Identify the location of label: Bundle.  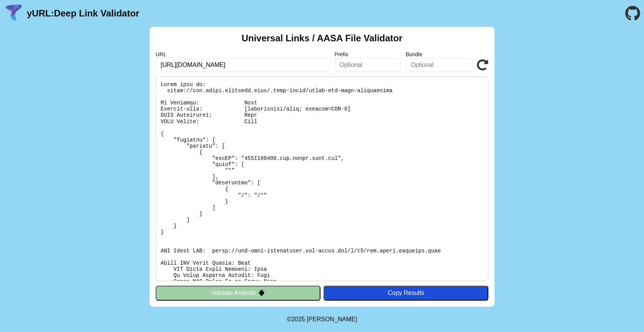
(439, 55).